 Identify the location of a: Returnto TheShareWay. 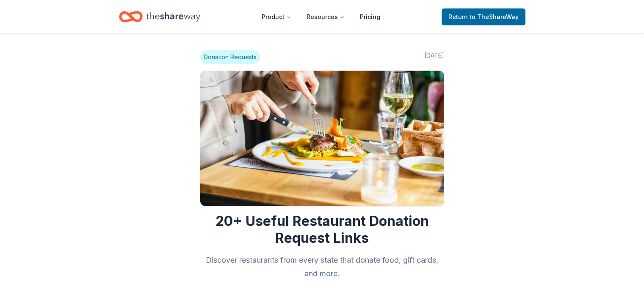
(483, 17).